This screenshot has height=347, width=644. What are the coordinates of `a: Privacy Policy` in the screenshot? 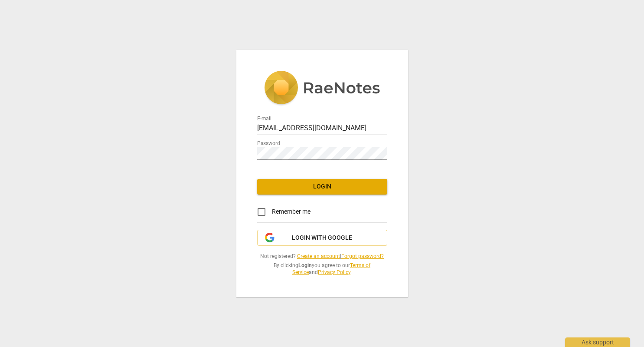 It's located at (334, 272).